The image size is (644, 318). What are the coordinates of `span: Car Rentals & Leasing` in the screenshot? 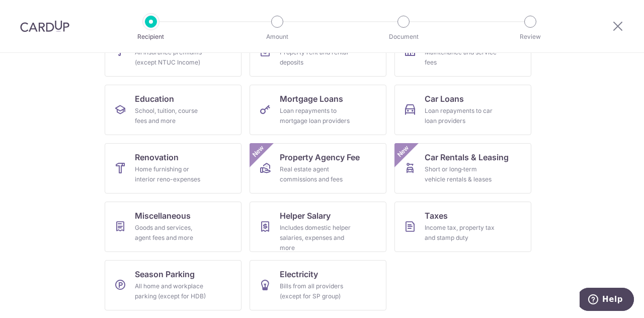 It's located at (466, 157).